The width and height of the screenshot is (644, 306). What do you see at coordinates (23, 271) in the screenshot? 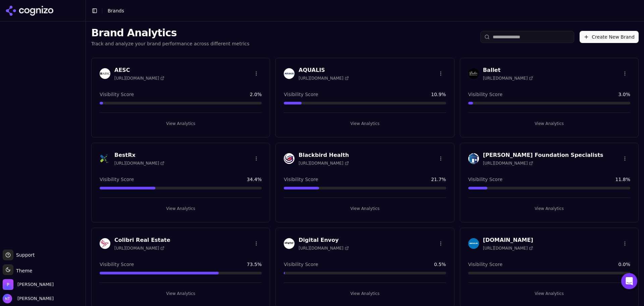
I see `span: Theme` at bounding box center [23, 271].